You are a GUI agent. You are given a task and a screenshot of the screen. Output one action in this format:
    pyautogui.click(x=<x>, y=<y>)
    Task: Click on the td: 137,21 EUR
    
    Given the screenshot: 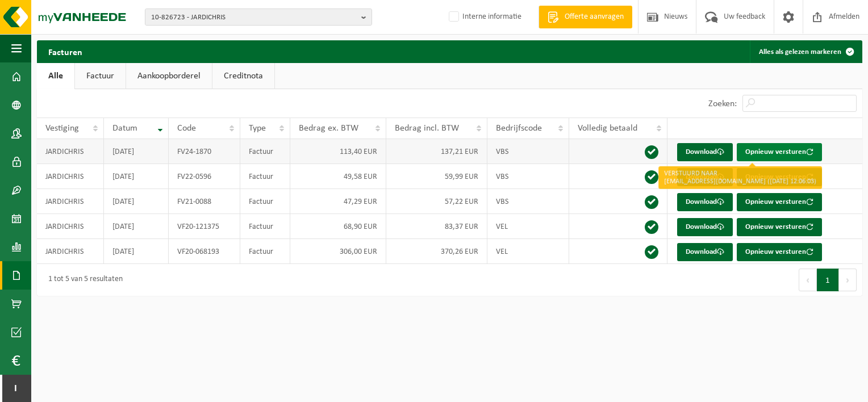 What is the action you would take?
    pyautogui.click(x=437, y=152)
    